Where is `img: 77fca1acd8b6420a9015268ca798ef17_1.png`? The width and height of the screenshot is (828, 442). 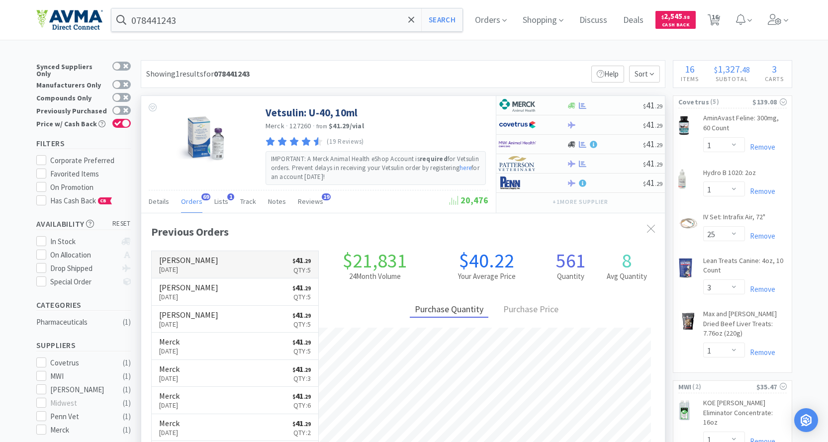
img: 77fca1acd8b6420a9015268ca798ef17_1.png is located at coordinates (517, 125).